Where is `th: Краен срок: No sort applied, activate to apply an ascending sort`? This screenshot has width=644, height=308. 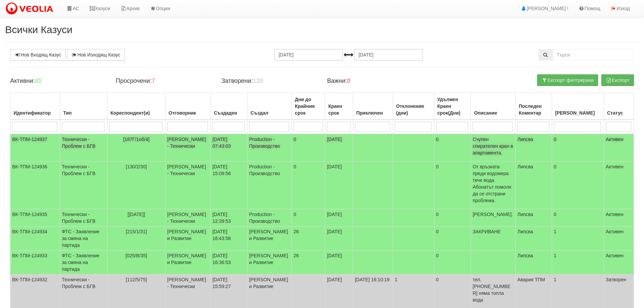
th: Краен срок: No sort applied, activate to apply an ascending sort is located at coordinates (339, 107).